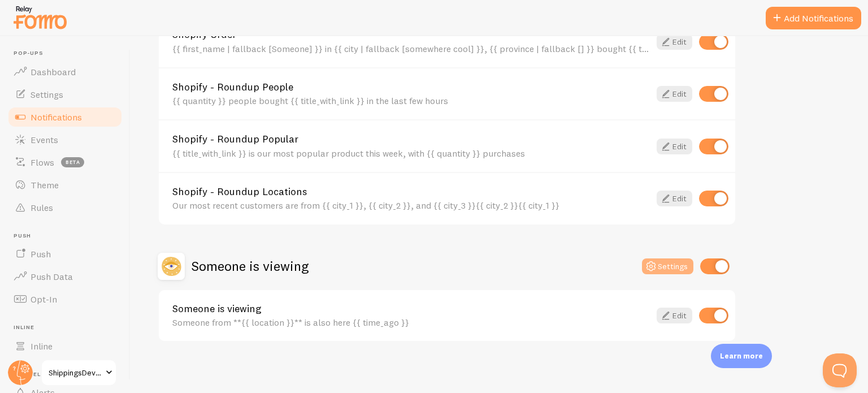 The width and height of the screenshot is (868, 393). Describe the element at coordinates (51, 277) in the screenshot. I see `span: Push Data` at that location.